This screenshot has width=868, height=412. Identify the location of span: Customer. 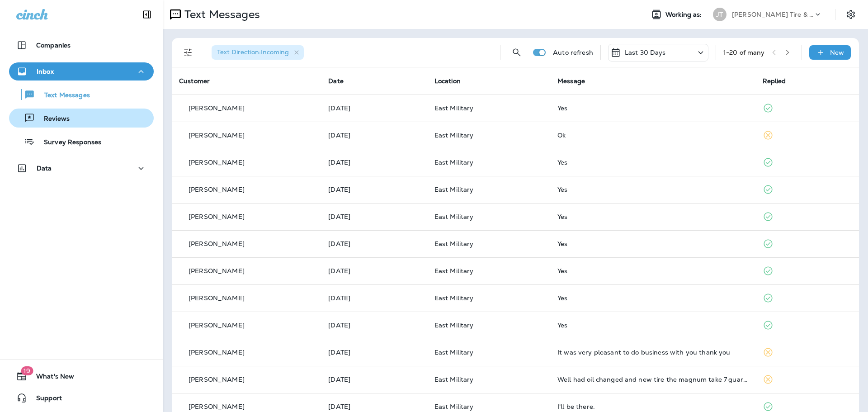
(194, 81).